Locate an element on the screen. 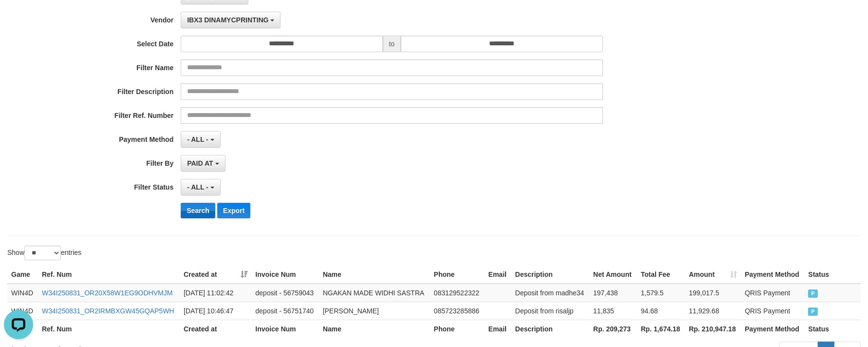 This screenshot has height=347, width=868. button: PAID AT is located at coordinates (203, 163).